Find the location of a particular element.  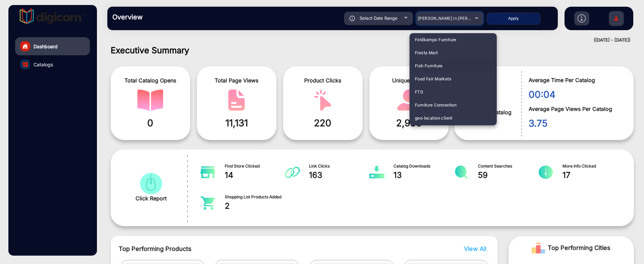

span: Food Fair Markets is located at coordinates (433, 79).